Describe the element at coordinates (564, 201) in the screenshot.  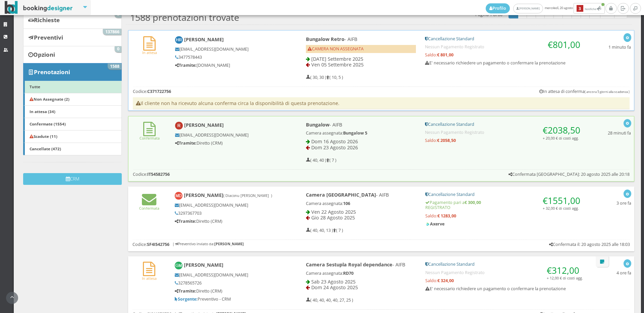
I see `span: 1551,00` at that location.